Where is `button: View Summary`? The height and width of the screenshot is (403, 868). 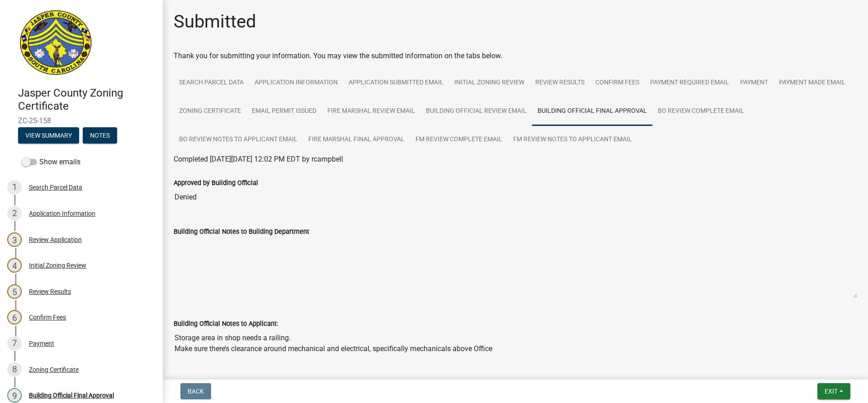
button: View Summary is located at coordinates (48, 135).